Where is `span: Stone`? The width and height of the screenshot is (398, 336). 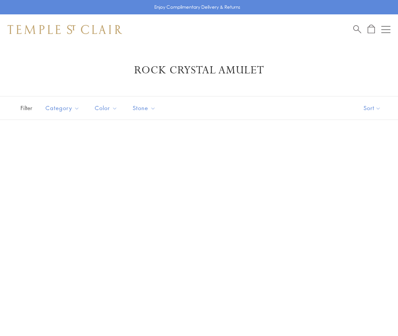
span: Stone is located at coordinates (145, 108).